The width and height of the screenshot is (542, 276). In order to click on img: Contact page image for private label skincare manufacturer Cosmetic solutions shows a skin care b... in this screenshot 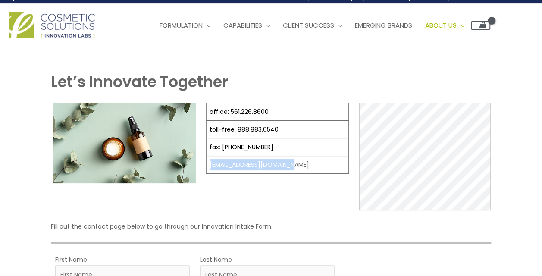, I will do `click(124, 143)`.